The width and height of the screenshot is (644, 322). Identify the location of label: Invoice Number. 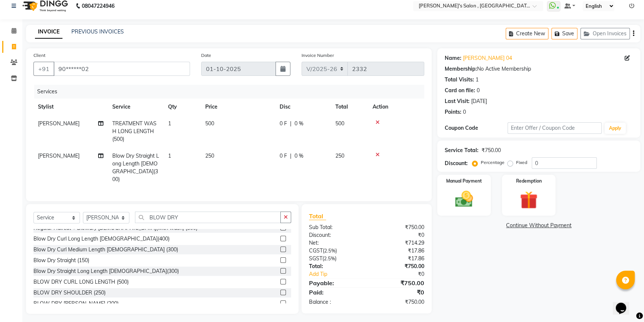
(318, 56).